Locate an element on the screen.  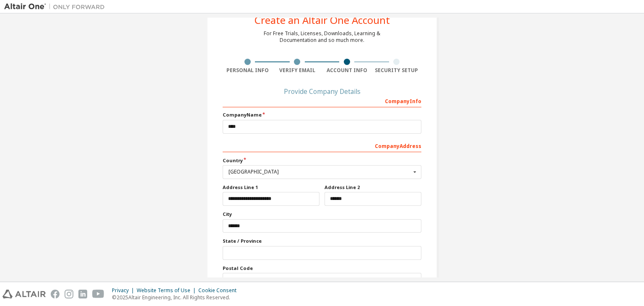
label: Postal Code is located at coordinates (322, 269).